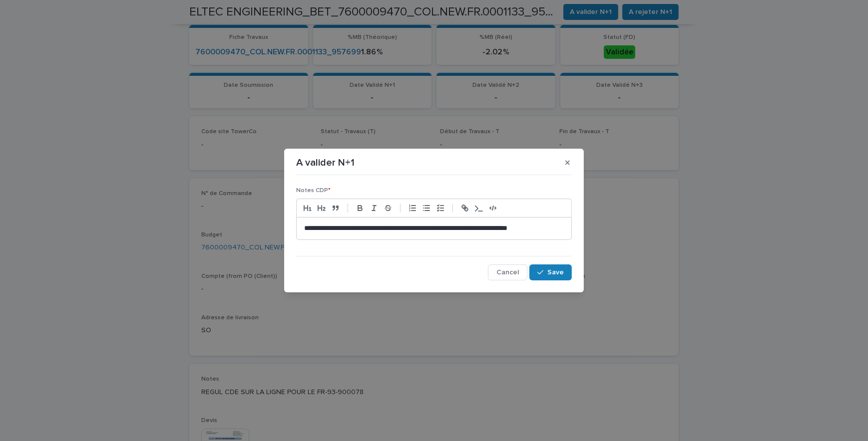 The height and width of the screenshot is (441, 868). What do you see at coordinates (550, 273) in the screenshot?
I see `button: Save` at bounding box center [550, 273].